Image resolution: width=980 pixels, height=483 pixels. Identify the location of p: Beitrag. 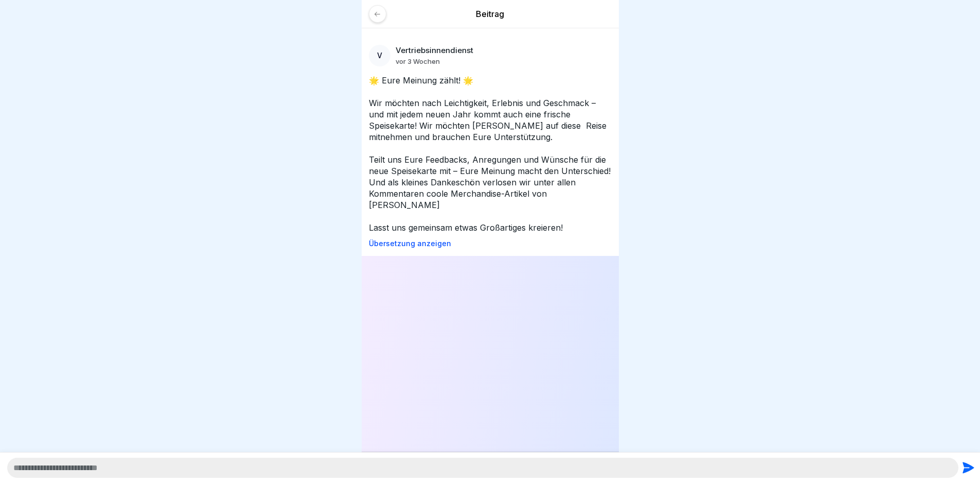
(490, 14).